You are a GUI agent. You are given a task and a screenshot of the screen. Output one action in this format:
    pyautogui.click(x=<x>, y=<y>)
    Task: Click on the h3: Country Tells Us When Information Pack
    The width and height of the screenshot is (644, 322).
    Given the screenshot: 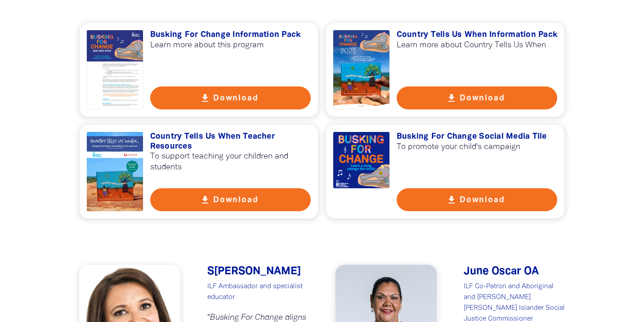 What is the action you would take?
    pyautogui.click(x=477, y=35)
    